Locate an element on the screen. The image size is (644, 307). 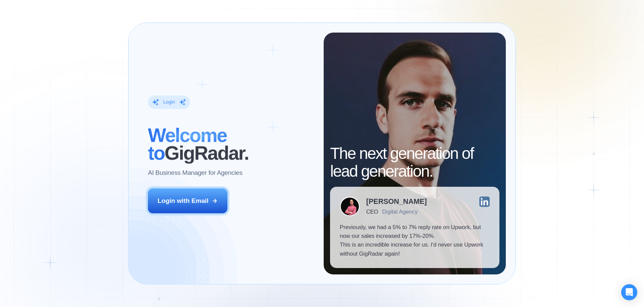
button: Login with Email is located at coordinates (188, 201).